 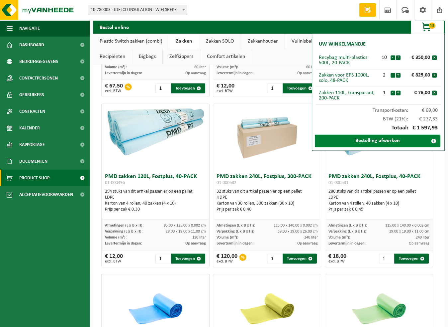 I want to click on span: € 277,33, so click(x=423, y=119).